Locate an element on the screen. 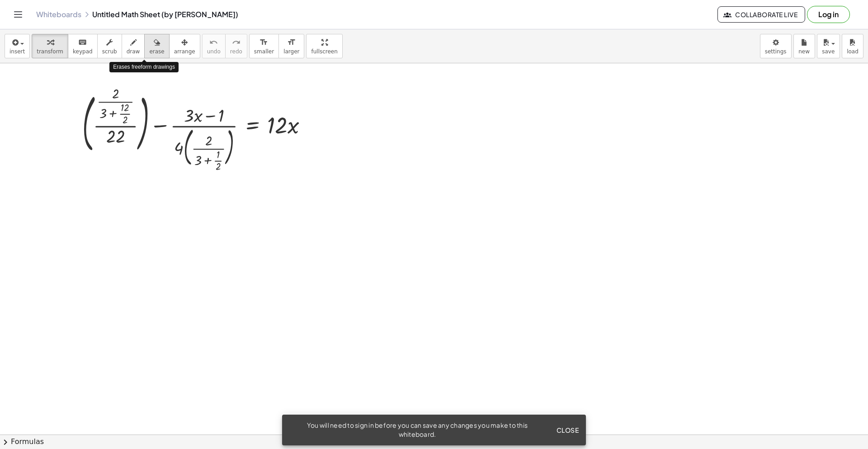 This screenshot has height=449, width=868. span: scrub is located at coordinates (109, 51).